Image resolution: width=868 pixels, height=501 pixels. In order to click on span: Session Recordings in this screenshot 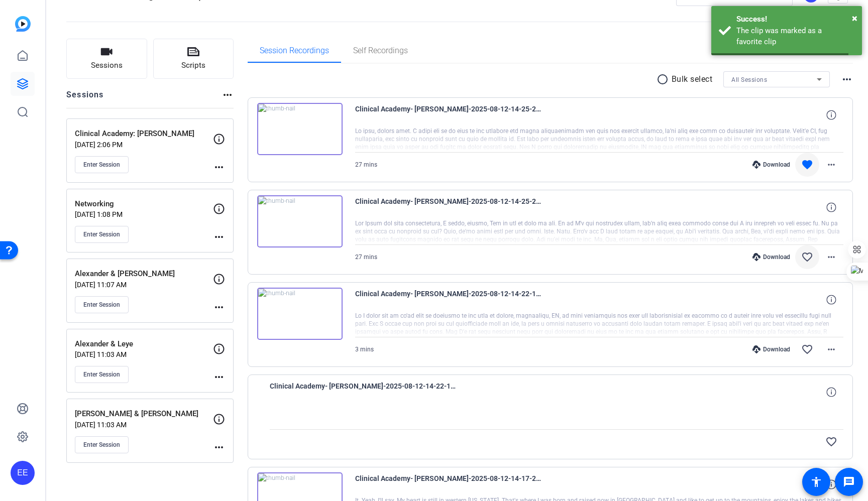, I will do `click(294, 51)`.